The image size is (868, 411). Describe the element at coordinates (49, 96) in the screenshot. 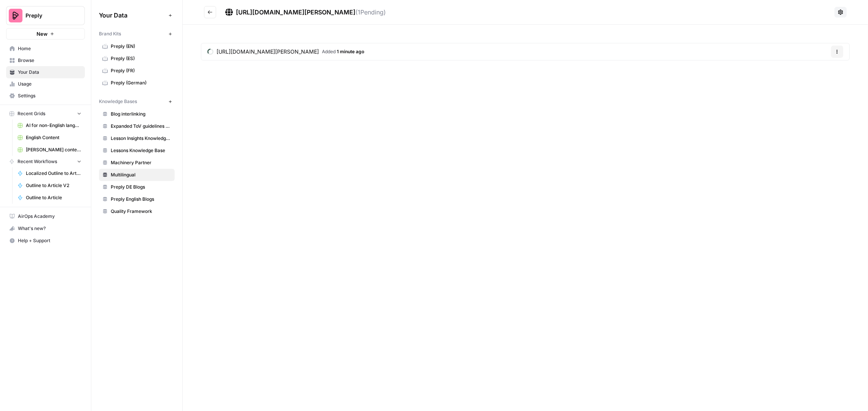

I see `span: Settings` at that location.